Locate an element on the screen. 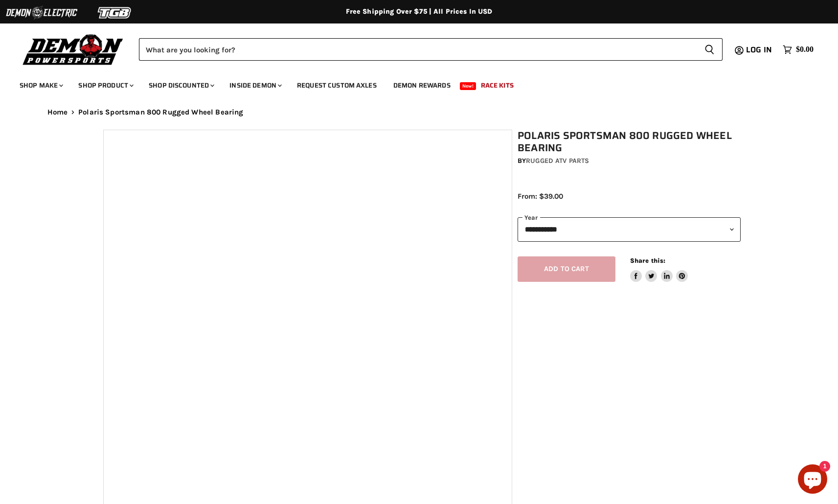  span: $0.00 is located at coordinates (805, 50).